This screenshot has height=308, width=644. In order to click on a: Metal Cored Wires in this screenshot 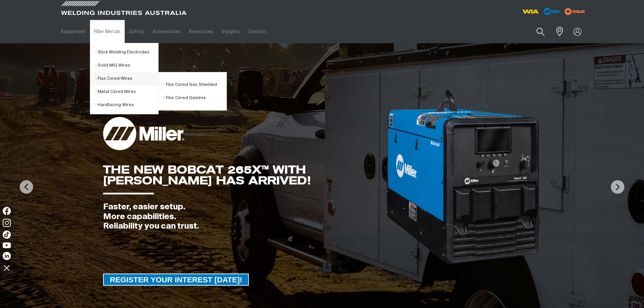, I will do `click(127, 92)`.